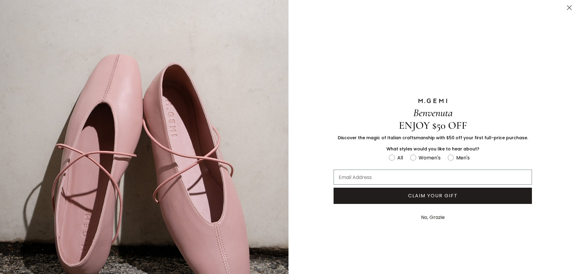 The width and height of the screenshot is (577, 274). Describe the element at coordinates (433, 101) in the screenshot. I see `img: M.GEMI` at that location.